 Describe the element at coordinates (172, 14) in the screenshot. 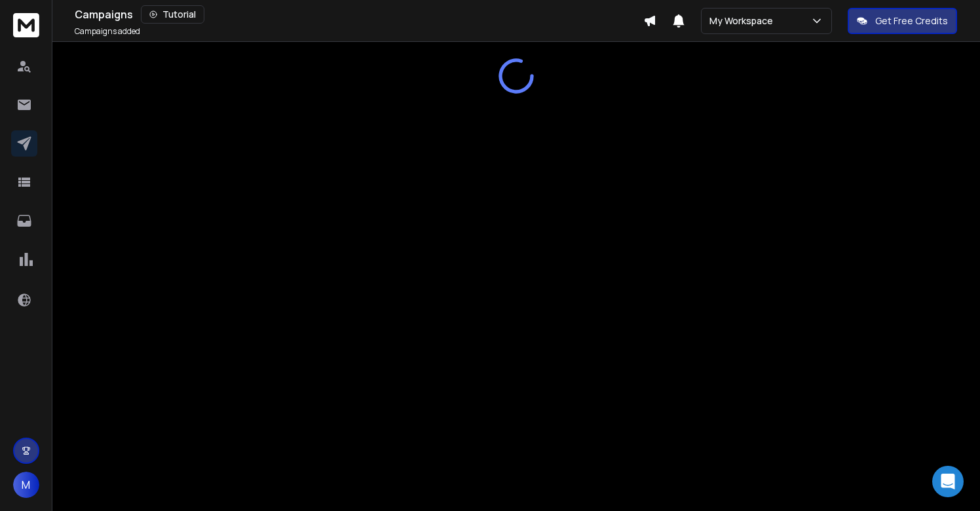

I see `button: Tutorial` at that location.